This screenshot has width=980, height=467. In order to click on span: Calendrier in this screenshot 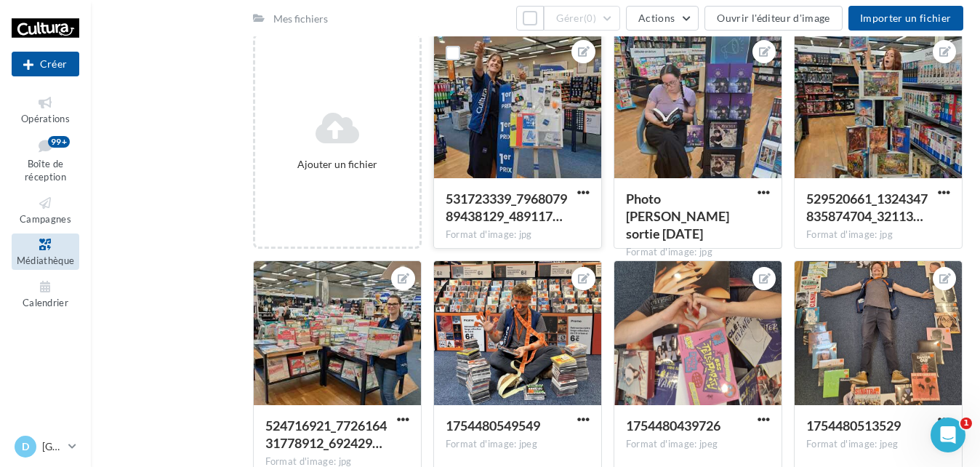, I will do `click(45, 303)`.